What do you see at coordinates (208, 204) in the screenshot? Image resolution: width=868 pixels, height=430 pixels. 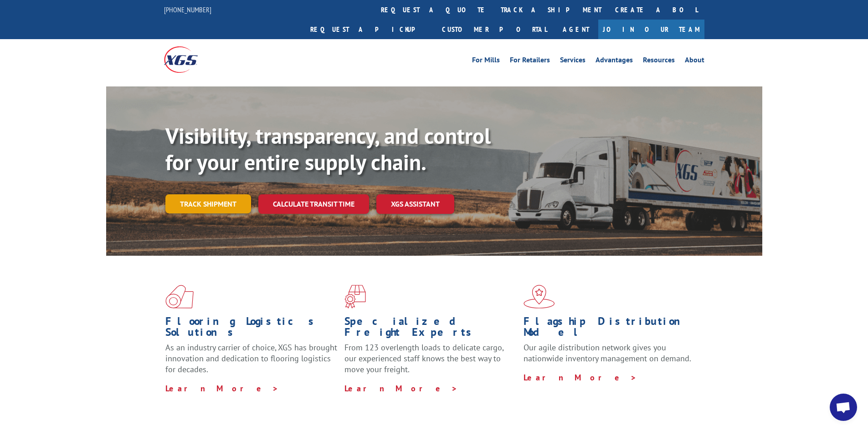 I see `a: Track shipment` at bounding box center [208, 204].